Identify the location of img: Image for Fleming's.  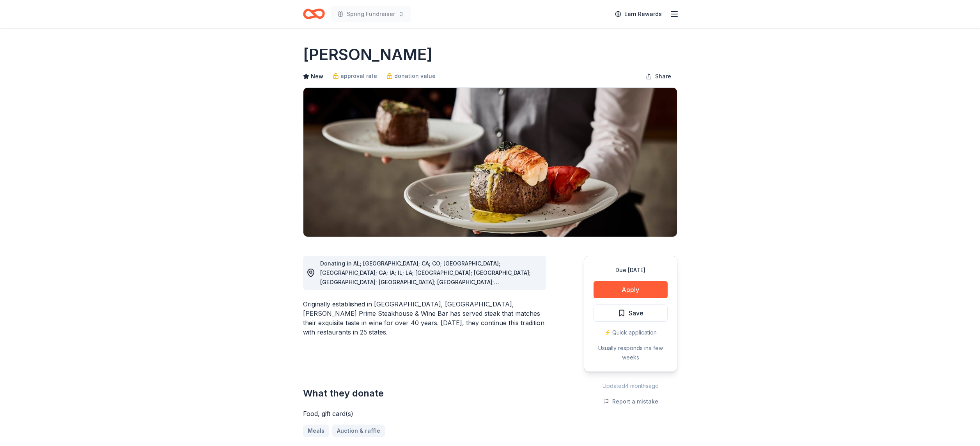
(490, 162).